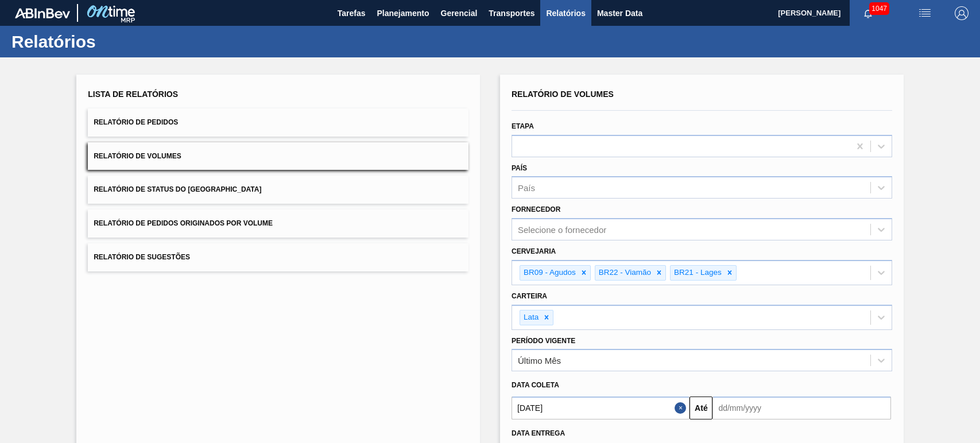 The height and width of the screenshot is (443, 980). I want to click on button: Relatório de Pedidos, so click(278, 122).